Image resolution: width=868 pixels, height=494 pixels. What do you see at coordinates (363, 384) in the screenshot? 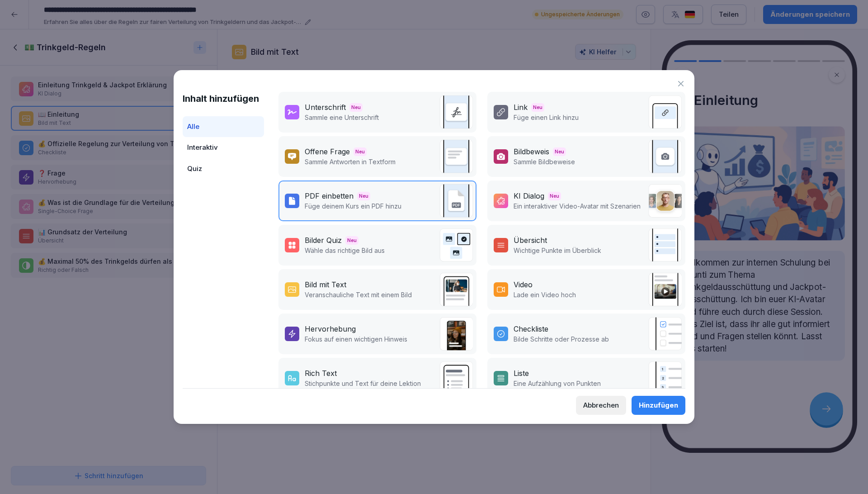
I see `p: Stichpunkte und Text für deine Lektion` at bounding box center [363, 384].